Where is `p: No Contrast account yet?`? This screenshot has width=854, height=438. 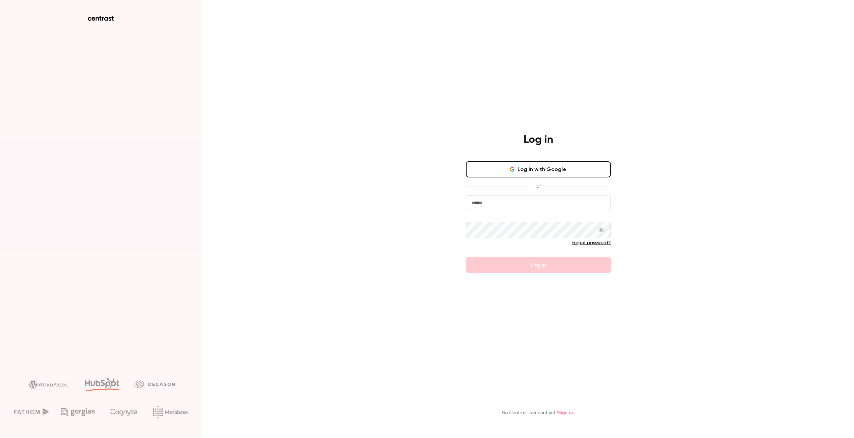 p: No Contrast account yet? is located at coordinates (538, 413).